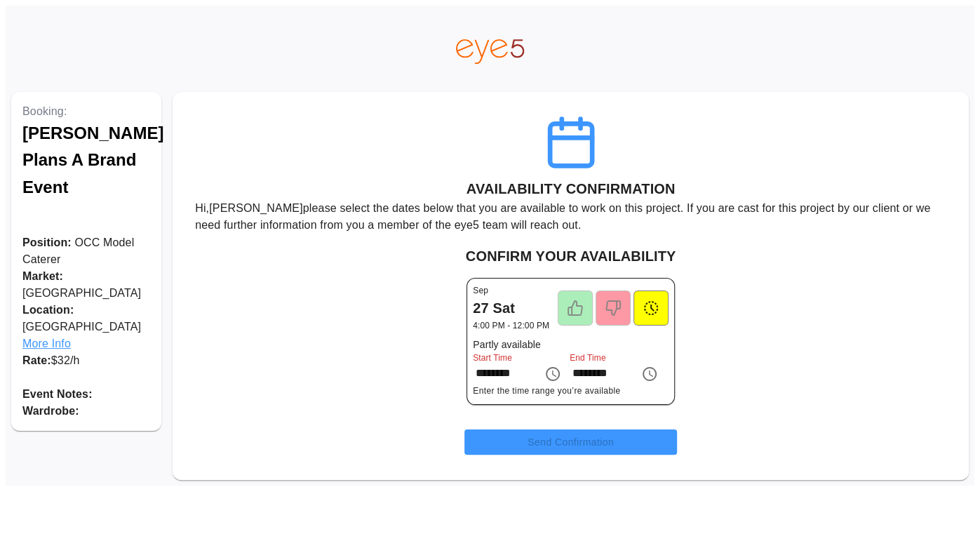 The image size is (980, 534). What do you see at coordinates (570, 392) in the screenshot?
I see `span: Enter the time range you’re available` at bounding box center [570, 392].